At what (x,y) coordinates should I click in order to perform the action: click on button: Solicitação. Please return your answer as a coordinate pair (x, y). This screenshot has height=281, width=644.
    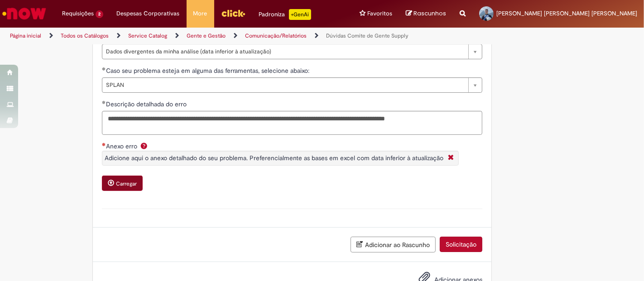
    Looking at the image, I should click on (461, 244).